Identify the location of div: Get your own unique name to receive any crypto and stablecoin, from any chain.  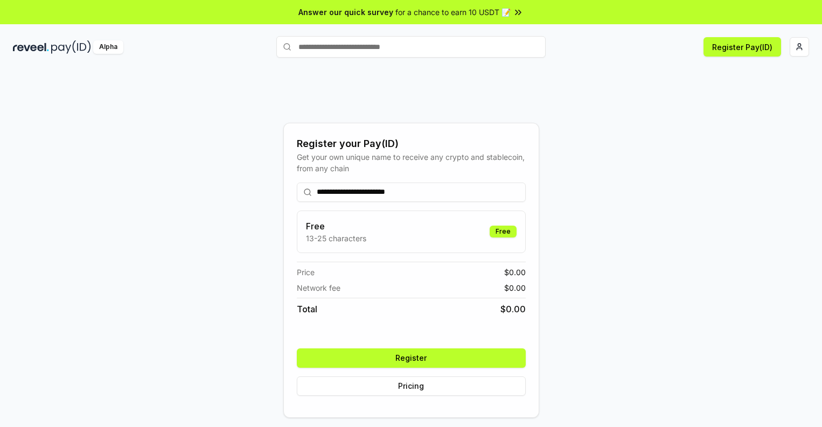
(411, 163).